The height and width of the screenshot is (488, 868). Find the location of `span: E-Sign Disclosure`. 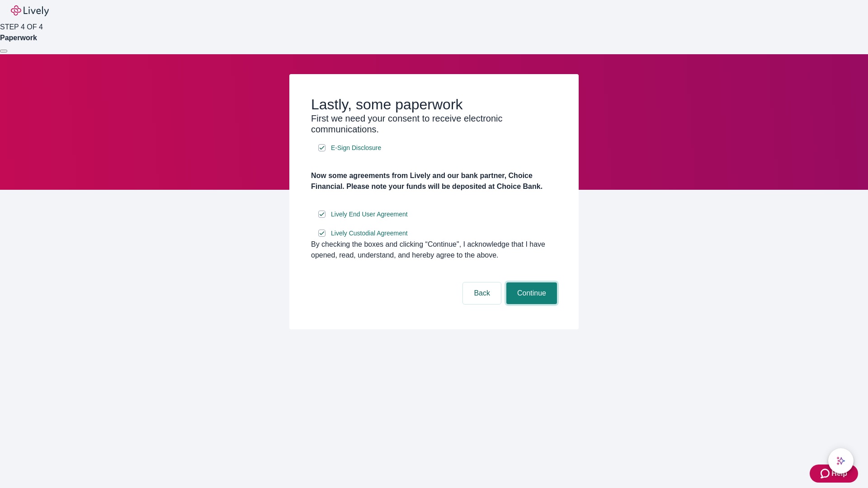

span: E-Sign Disclosure is located at coordinates (356, 148).